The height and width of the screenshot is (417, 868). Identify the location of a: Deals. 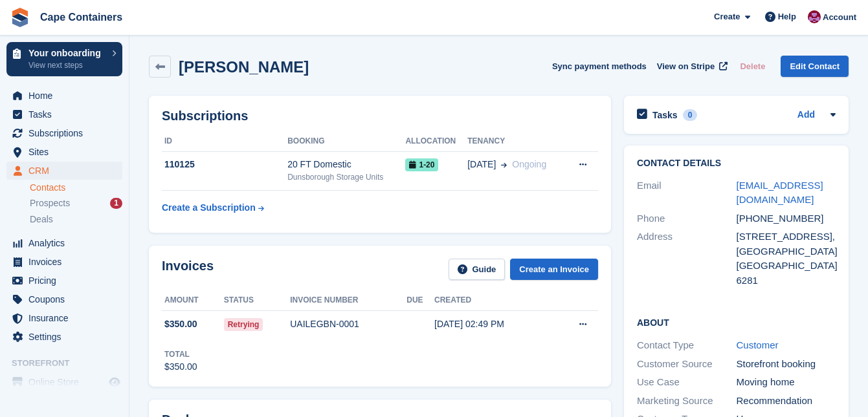
(75, 220).